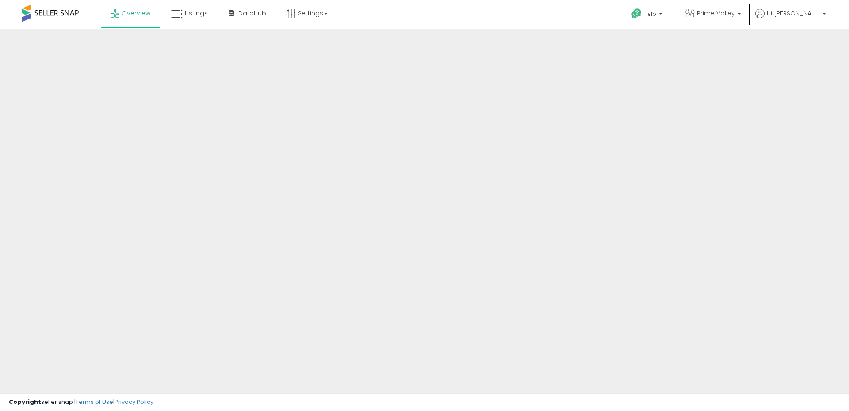 Image resolution: width=849 pixels, height=411 pixels. Describe the element at coordinates (637, 13) in the screenshot. I see `i: Get Help` at that location.